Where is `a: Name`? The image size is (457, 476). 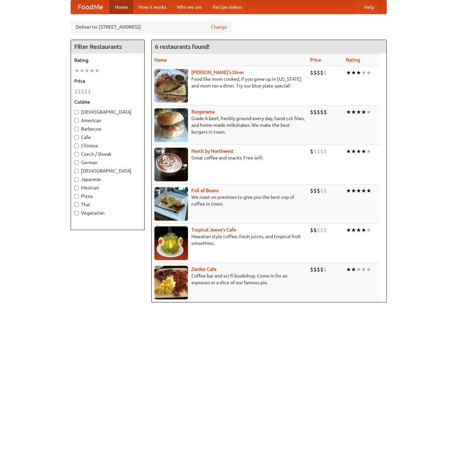 a: Name is located at coordinates (161, 60).